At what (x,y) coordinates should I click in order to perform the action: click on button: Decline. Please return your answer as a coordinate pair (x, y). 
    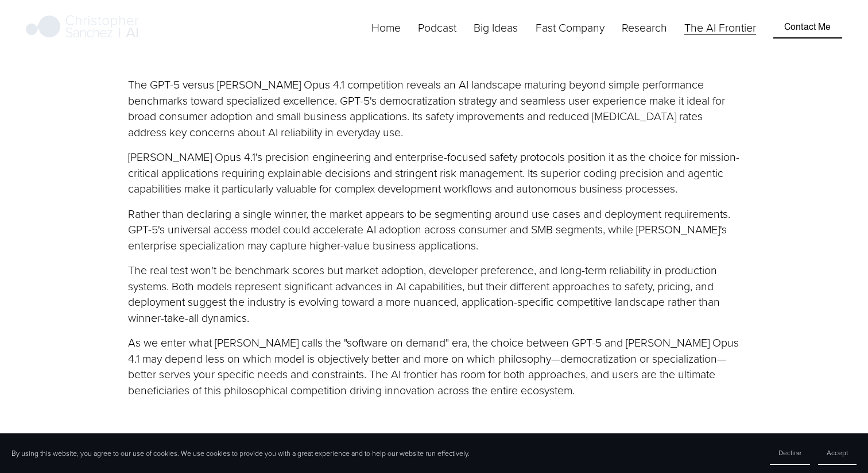
    Looking at the image, I should click on (790, 453).